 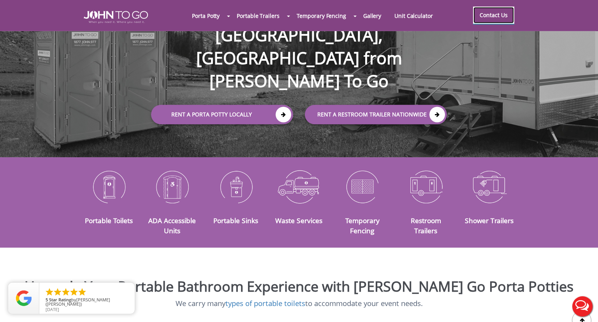 What do you see at coordinates (205, 16) in the screenshot?
I see `a: Porta Potty` at bounding box center [205, 16].